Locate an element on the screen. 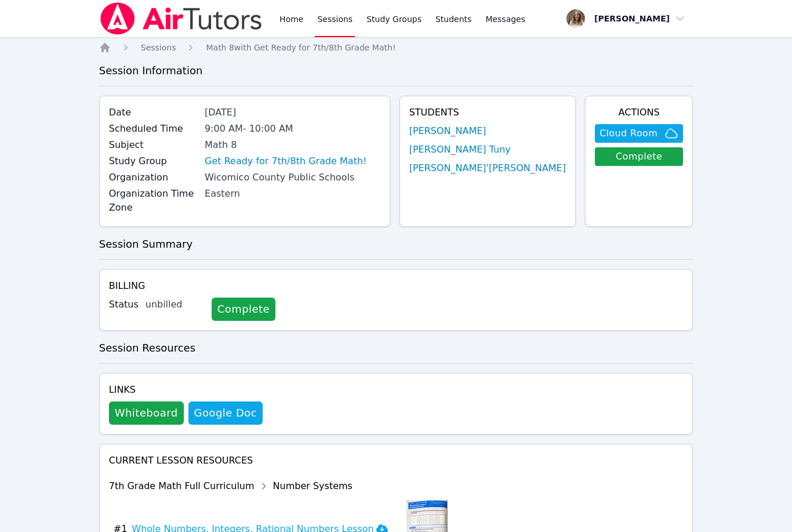 The height and width of the screenshot is (532, 792). nav: Breadcrumb is located at coordinates (396, 48).